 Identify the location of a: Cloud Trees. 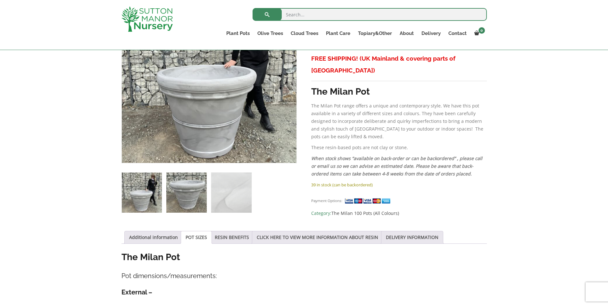
(304, 33).